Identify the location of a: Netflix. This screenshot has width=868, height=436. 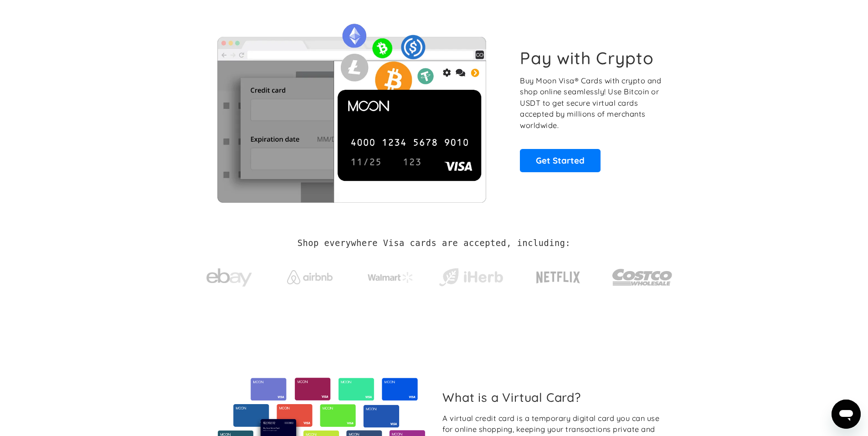
(558, 275).